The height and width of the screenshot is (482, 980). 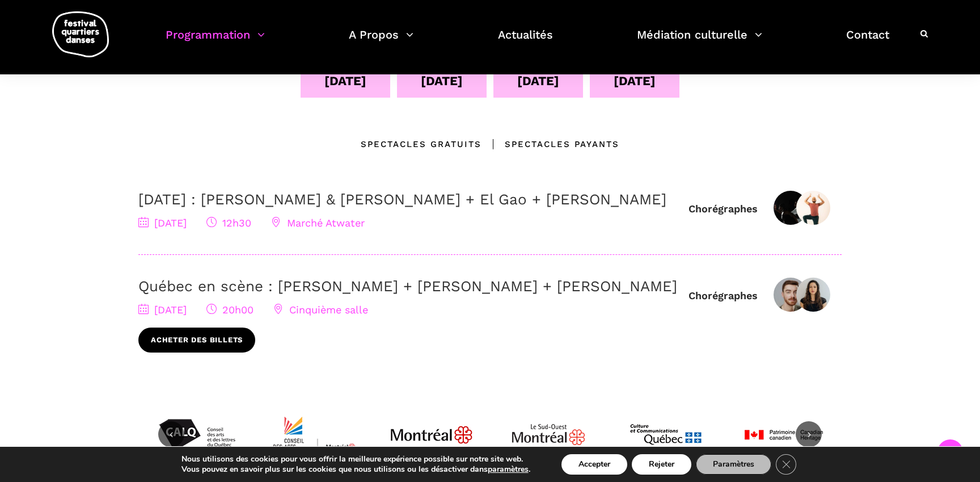 What do you see at coordinates (355, 470) in the screenshot?
I see `p: Vous pouvez en savoir plus sur les cookies que nous utilisons ou les désactiver dans .` at bounding box center [355, 470].